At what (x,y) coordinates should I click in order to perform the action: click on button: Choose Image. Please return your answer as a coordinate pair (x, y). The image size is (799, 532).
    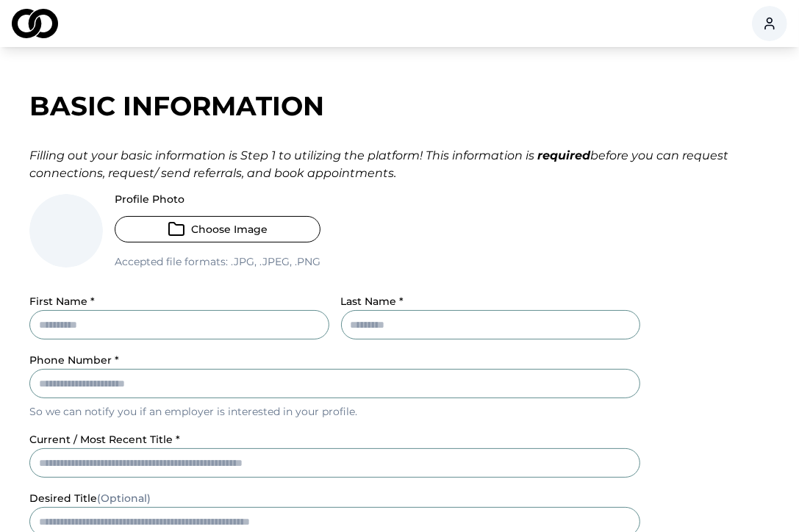
    Looking at the image, I should click on (217, 229).